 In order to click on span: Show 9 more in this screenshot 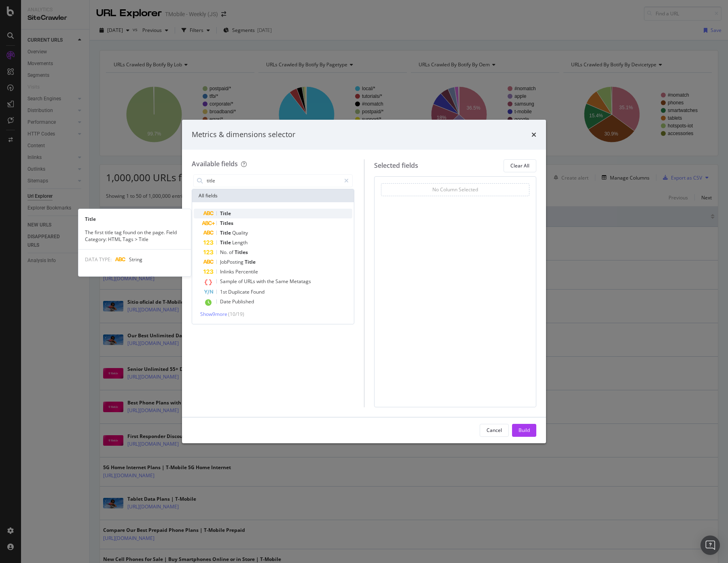, I will do `click(214, 314)`.